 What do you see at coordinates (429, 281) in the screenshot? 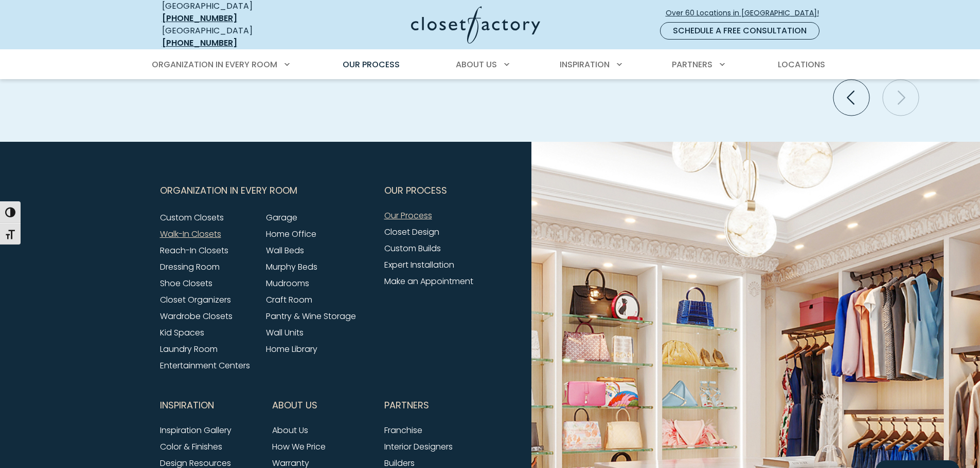
I see `a: Make an Appointment` at bounding box center [429, 281].